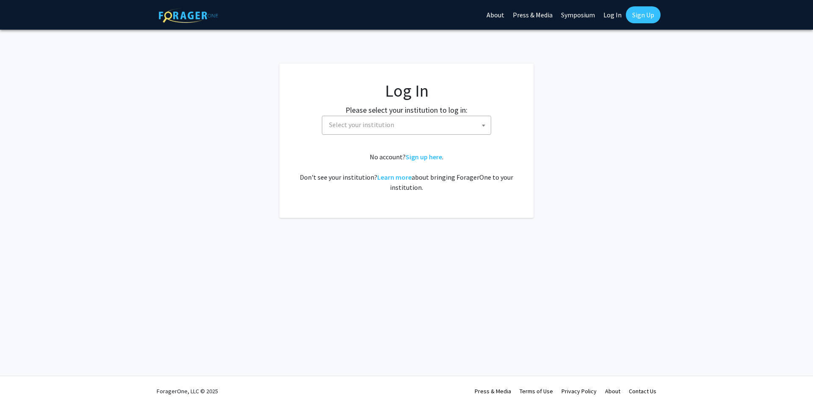  Describe the element at coordinates (188, 15) in the screenshot. I see `img: ForagerOne Logo` at that location.